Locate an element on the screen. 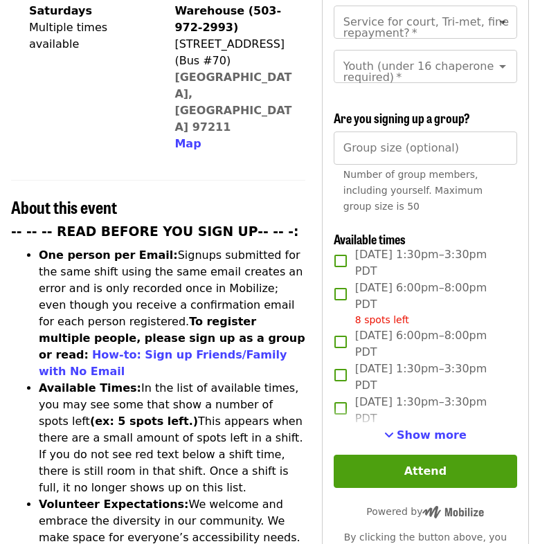  li: Signups submitted for the same shift using the same email creates an error and is only recorded o... is located at coordinates (172, 313).